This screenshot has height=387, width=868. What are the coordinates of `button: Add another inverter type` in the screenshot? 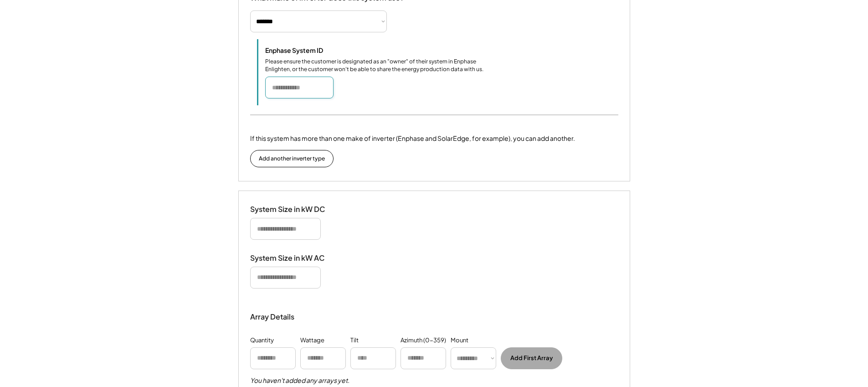 It's located at (291, 159).